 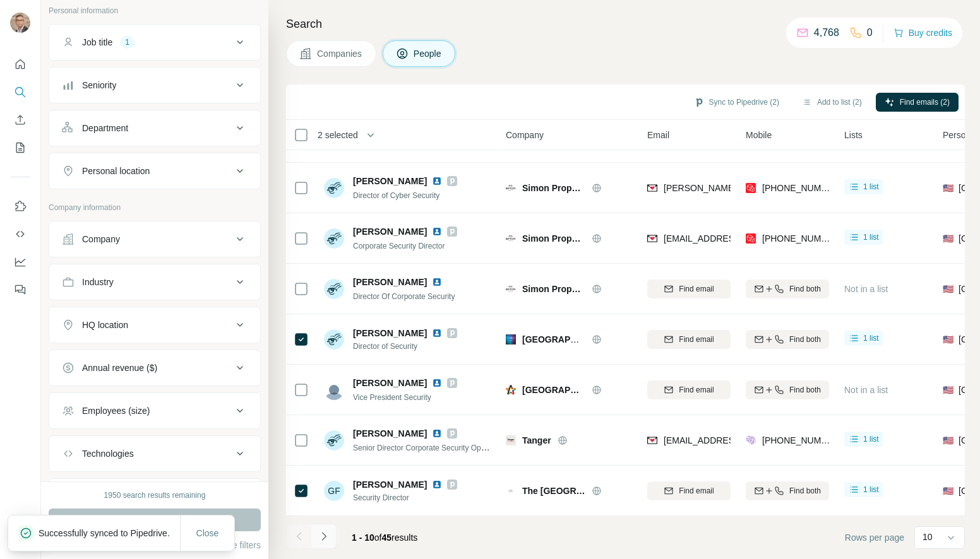 What do you see at coordinates (736, 102) in the screenshot?
I see `button: Sync to Pipedrive (2)` at bounding box center [736, 102].